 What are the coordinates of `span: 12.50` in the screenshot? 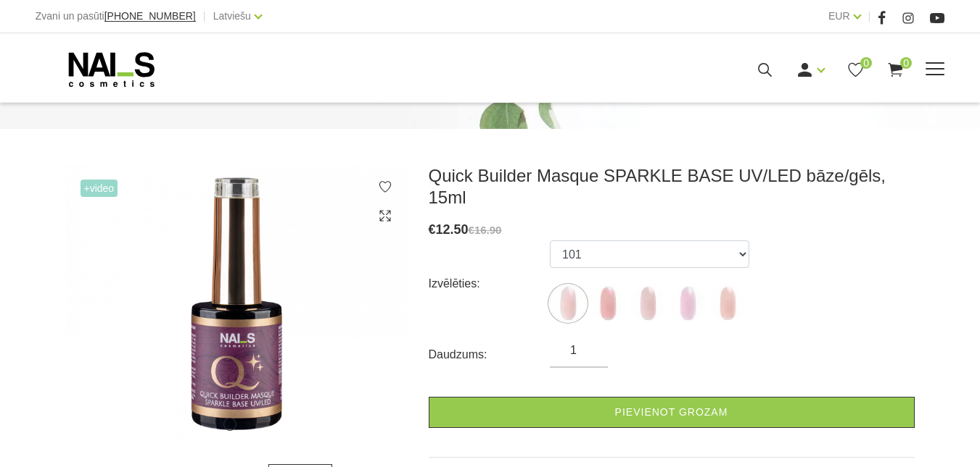 It's located at (452, 229).